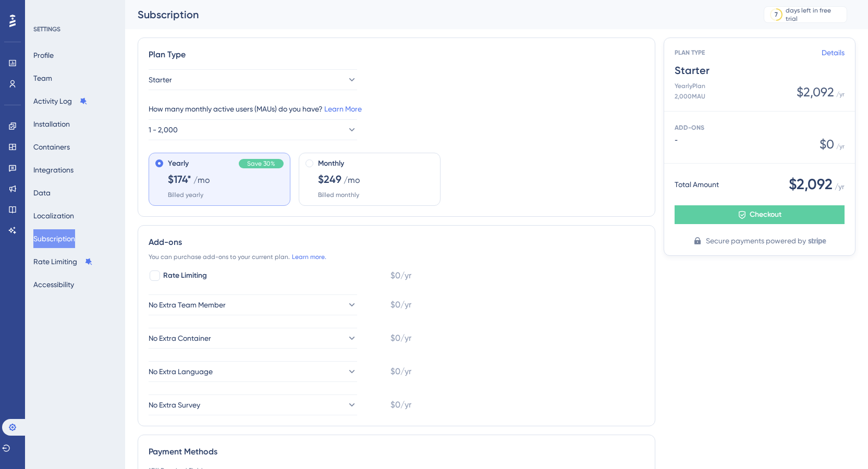 The height and width of the screenshot is (469, 868). What do you see at coordinates (253, 130) in the screenshot?
I see `button: 1 - 2,000` at bounding box center [253, 130].